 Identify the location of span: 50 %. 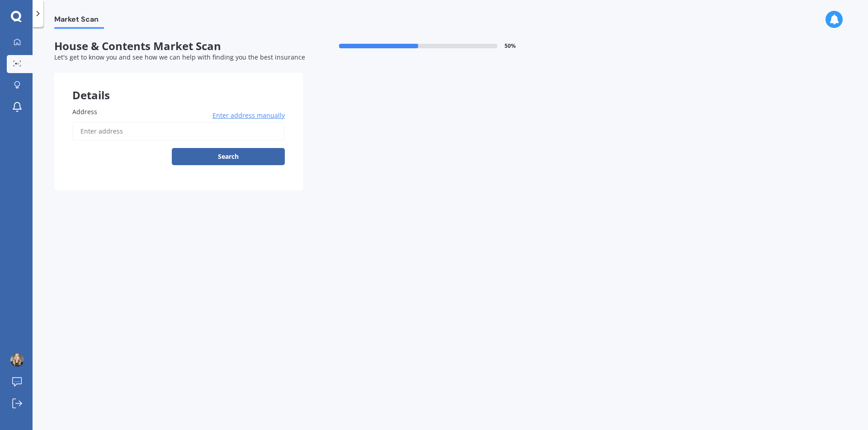
(510, 46).